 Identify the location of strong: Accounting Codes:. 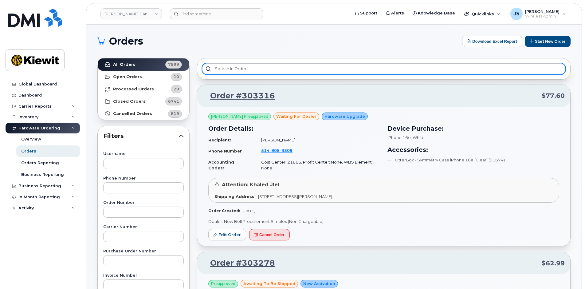
(221, 165).